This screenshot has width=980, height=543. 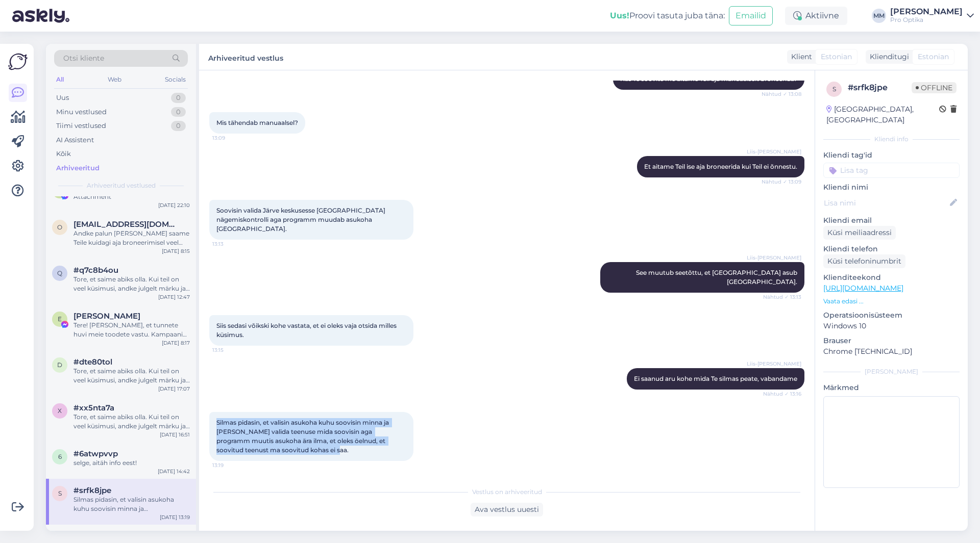 I want to click on div: Uus, so click(x=62, y=98).